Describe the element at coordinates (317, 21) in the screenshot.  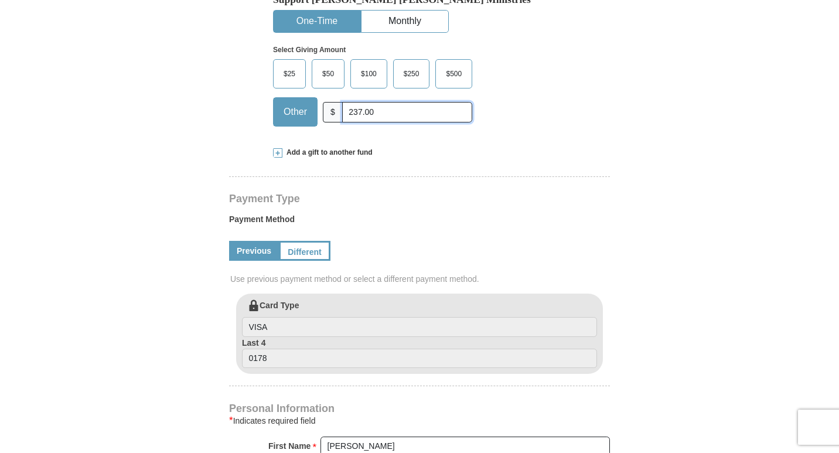
I see `button: One-Time` at that location.